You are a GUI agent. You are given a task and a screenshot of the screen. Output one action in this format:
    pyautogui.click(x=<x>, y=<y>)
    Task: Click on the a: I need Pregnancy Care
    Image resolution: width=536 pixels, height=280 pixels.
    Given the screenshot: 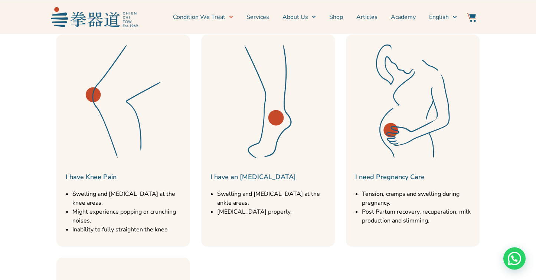 What is the action you would take?
    pyautogui.click(x=390, y=177)
    